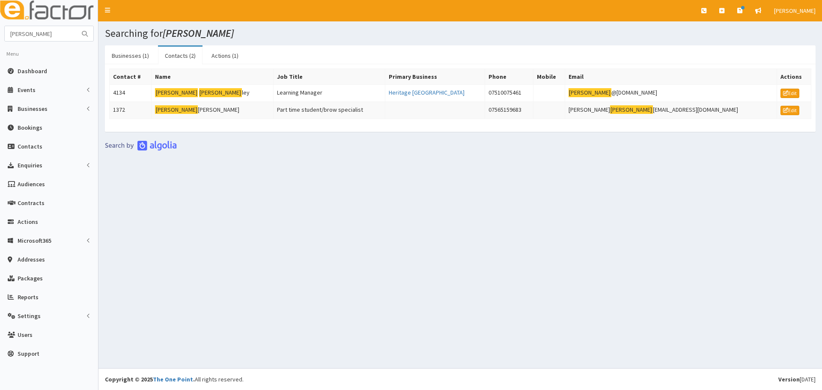 This screenshot has height=390, width=822. Describe the element at coordinates (28, 354) in the screenshot. I see `span: Support` at that location.